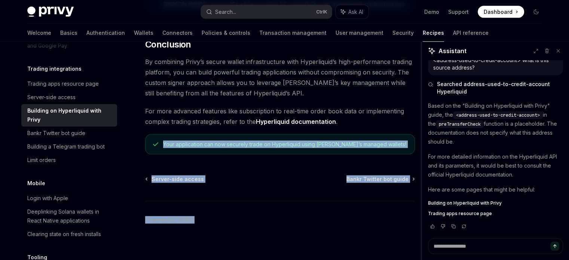 Image resolution: width=569 pixels, height=260 pixels. I want to click on a: Policies & controls, so click(226, 33).